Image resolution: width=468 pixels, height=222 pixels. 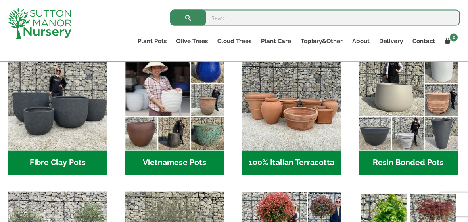 What do you see at coordinates (408, 101) in the screenshot?
I see `img: Home - 67232D1B A461 444F B0F6 BDEDC2C7E10B 1 105 c` at bounding box center [408, 101].